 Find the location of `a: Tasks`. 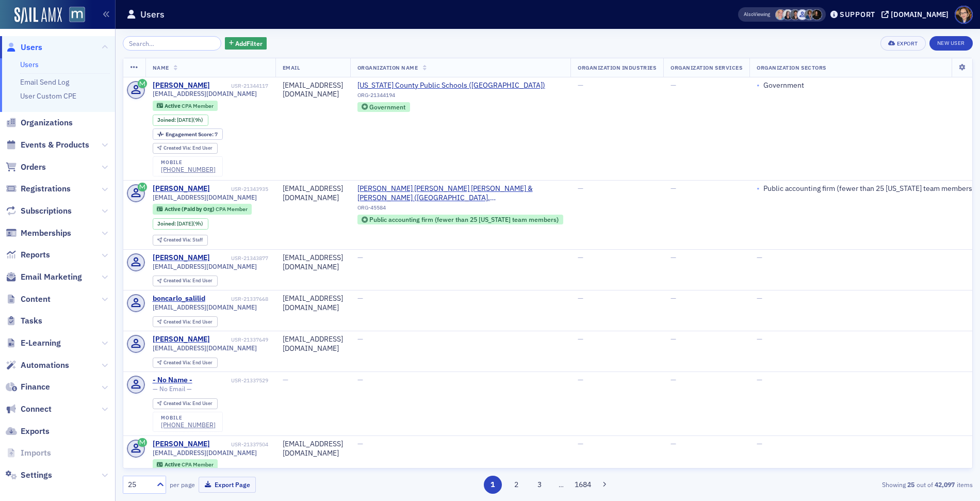

a: Tasks is located at coordinates (23, 320).